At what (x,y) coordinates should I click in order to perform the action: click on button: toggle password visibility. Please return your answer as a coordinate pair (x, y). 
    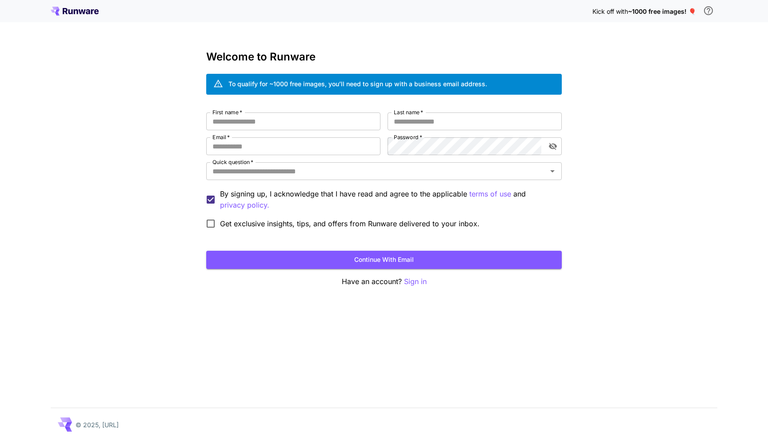
    Looking at the image, I should click on (553, 146).